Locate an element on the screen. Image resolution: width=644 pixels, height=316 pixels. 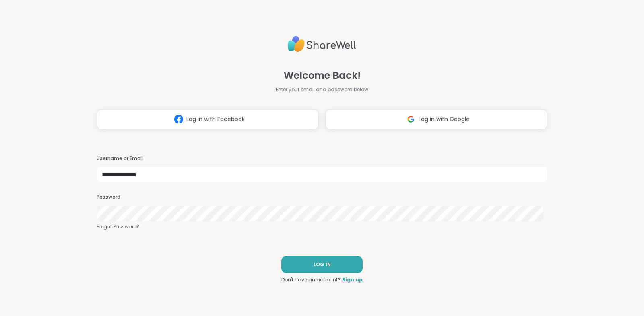
a: Sign up is located at coordinates (352, 280).